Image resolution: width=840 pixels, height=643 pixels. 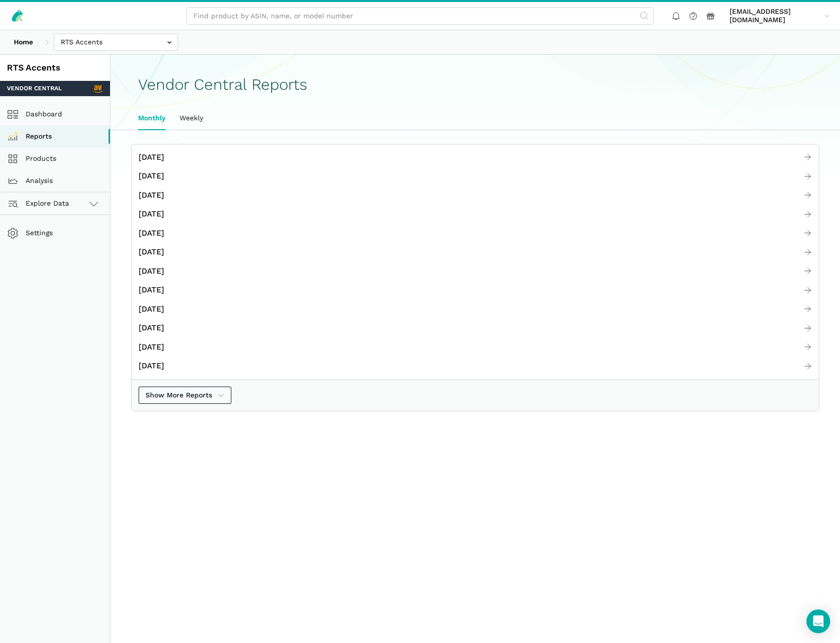 What do you see at coordinates (185, 394) in the screenshot?
I see `button: Show More Reports` at bounding box center [185, 394].